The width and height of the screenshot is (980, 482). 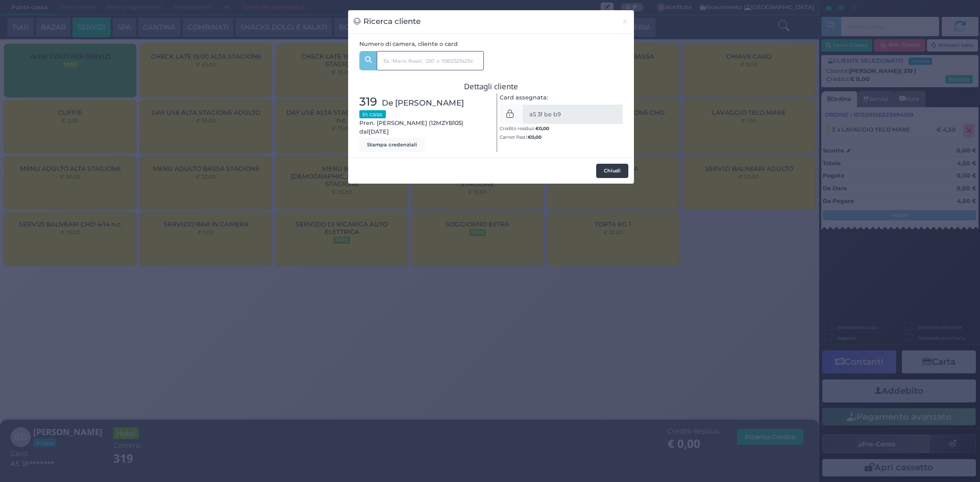 What do you see at coordinates (491, 86) in the screenshot?
I see `h3: Dettagli cliente` at bounding box center [491, 86].